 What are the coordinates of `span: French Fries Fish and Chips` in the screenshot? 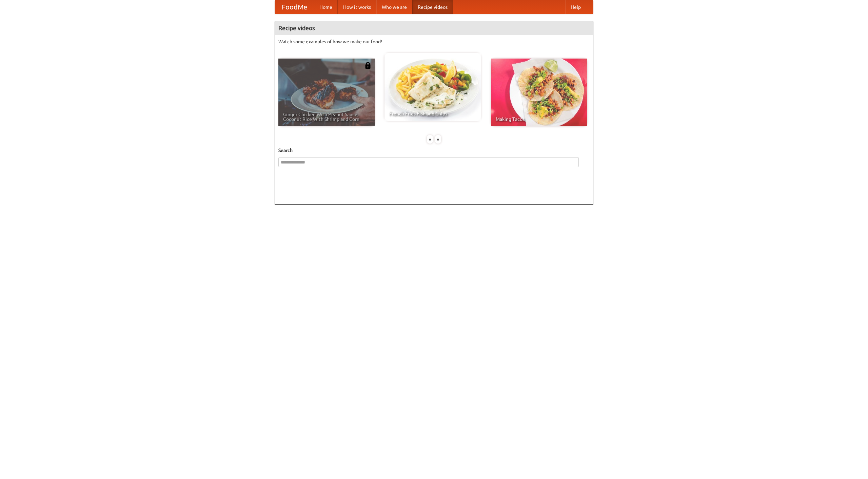 It's located at (433, 114).